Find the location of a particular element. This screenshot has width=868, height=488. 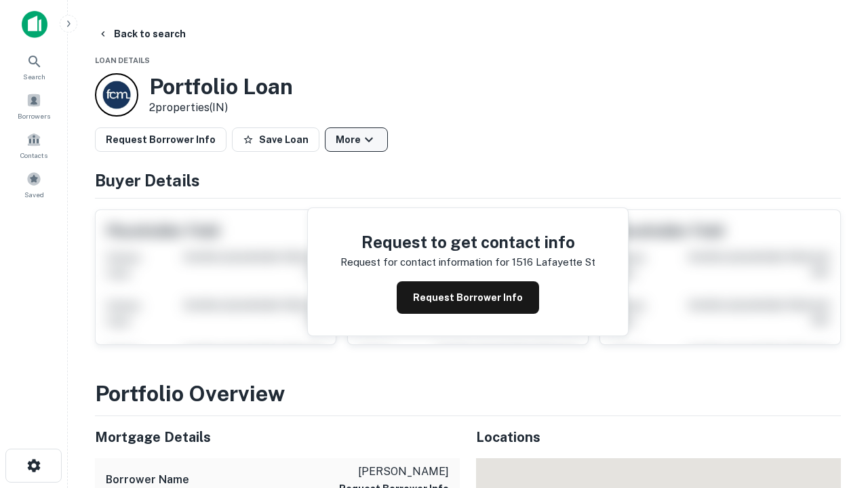

h5: Locations is located at coordinates (658, 437).